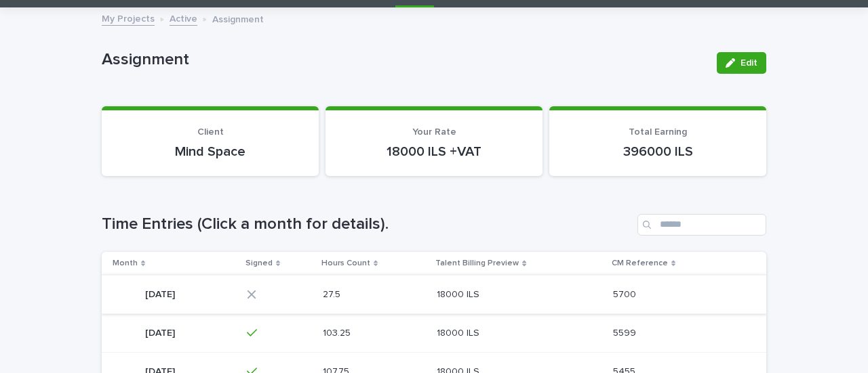 The width and height of the screenshot is (868, 373). Describe the element at coordinates (657, 151) in the screenshot. I see `p: 396000 ILS` at that location.